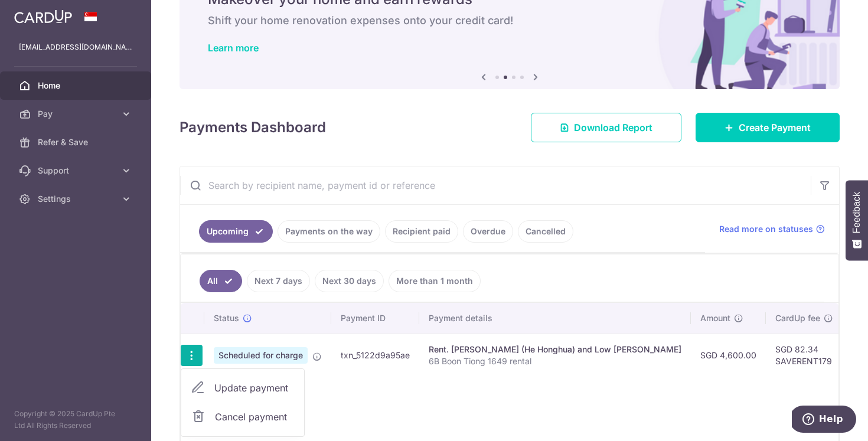 This screenshot has width=868, height=441. I want to click on a: Upcoming, so click(235, 231).